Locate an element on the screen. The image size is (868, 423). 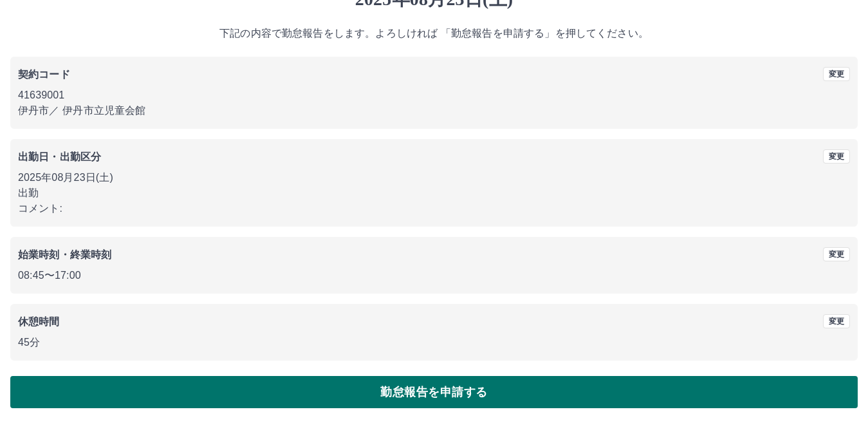
p: 45分 is located at coordinates (434, 342).